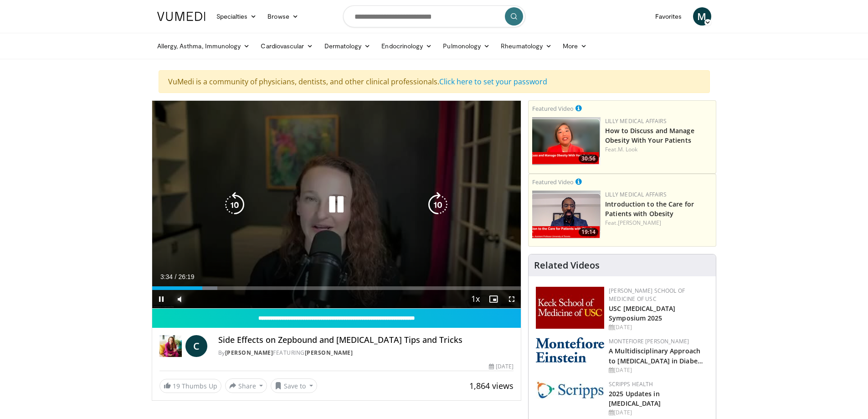 The width and height of the screenshot is (868, 419). What do you see at coordinates (407, 46) in the screenshot?
I see `a: Endocrinology` at bounding box center [407, 46].